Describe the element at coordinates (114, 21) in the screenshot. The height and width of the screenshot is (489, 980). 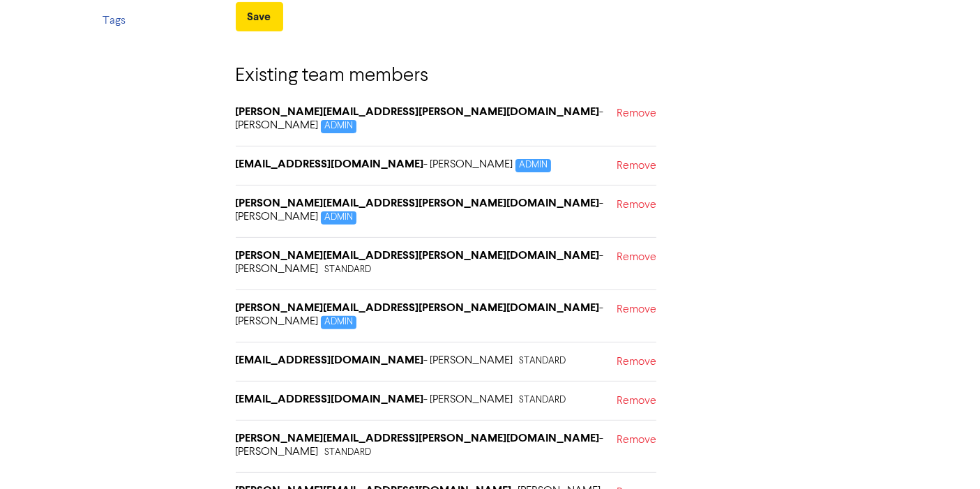
I see `a: Tags` at that location.